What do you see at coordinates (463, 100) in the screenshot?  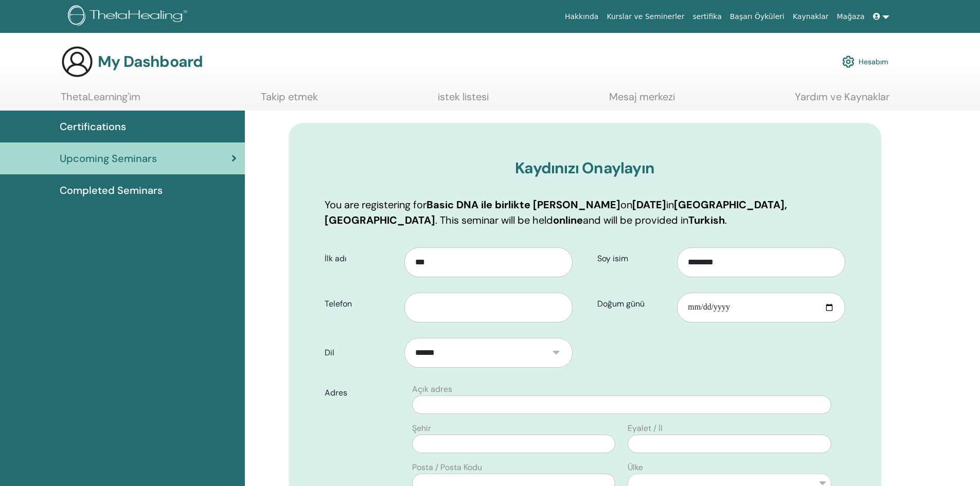 I see `a: istek listesi` at bounding box center [463, 100].